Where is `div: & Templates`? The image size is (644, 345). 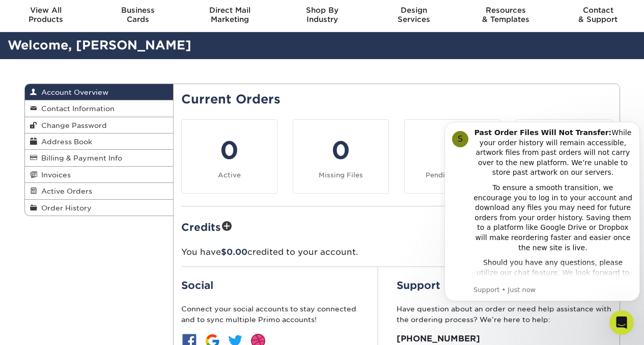
div: & Templates is located at coordinates (506, 15).